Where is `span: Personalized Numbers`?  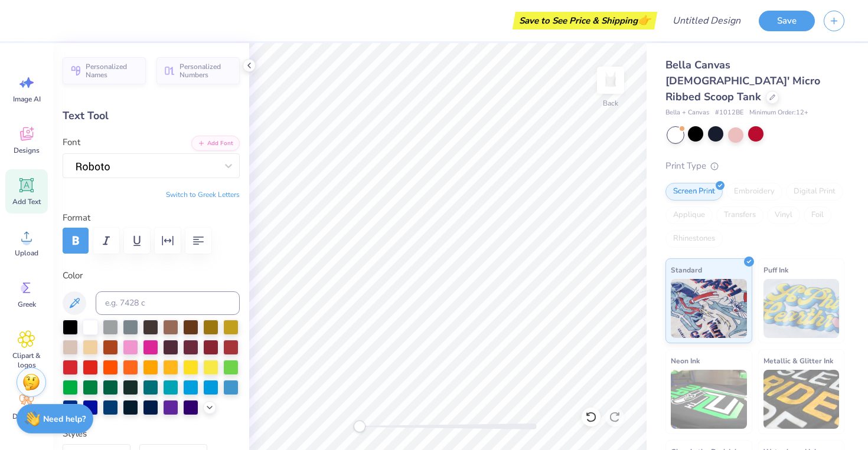
span: Personalized Numbers is located at coordinates (206, 71).